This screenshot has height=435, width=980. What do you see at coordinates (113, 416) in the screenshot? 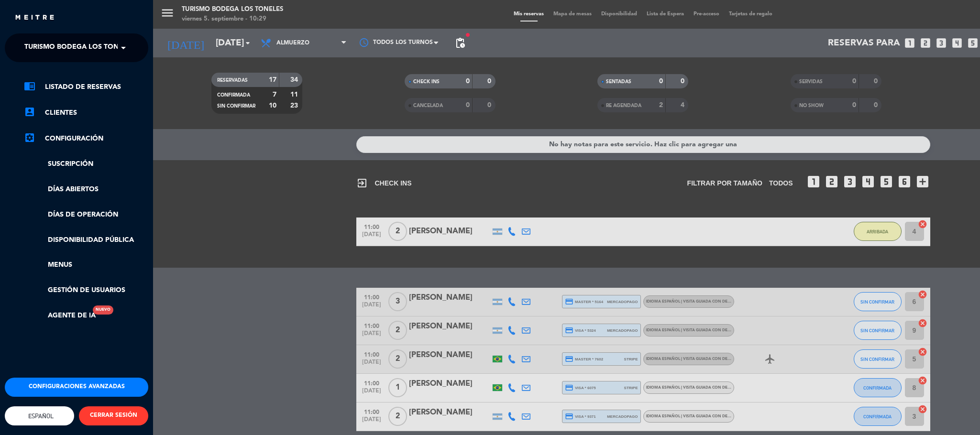
I see `button: CERRAR SESIÓN` at bounding box center [113, 416].